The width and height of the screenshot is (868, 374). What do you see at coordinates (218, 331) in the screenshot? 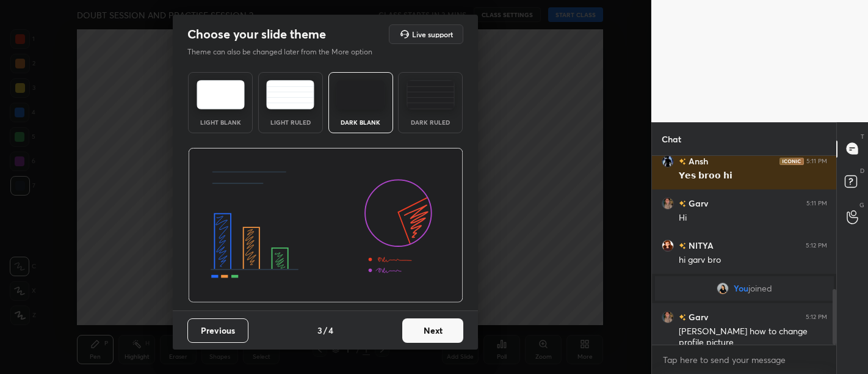
I see `button: Previous` at bounding box center [218, 331].